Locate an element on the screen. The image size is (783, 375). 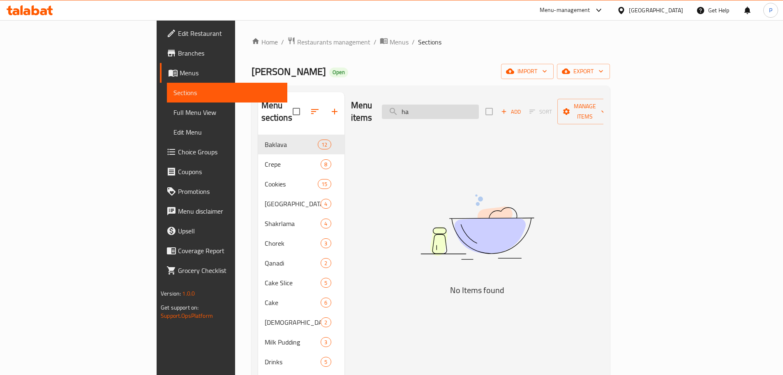
div: Chorek3 is located at coordinates (301, 243).